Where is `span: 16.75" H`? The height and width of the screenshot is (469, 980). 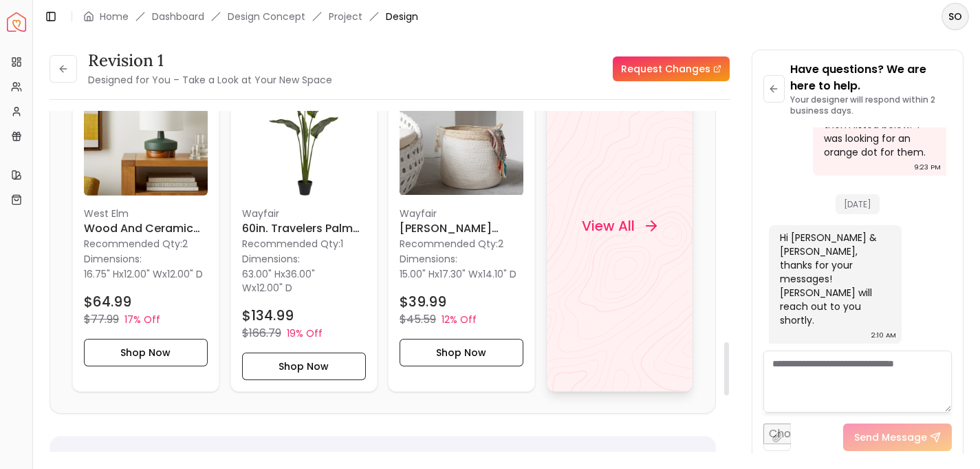 span: 16.75" H is located at coordinates (101, 273).